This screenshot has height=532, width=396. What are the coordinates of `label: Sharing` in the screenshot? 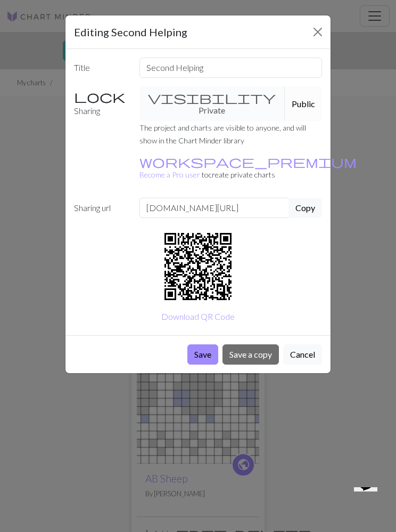 It's located at (100, 104).